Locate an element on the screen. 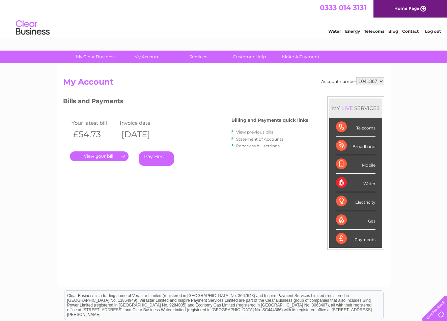 This screenshot has width=447, height=321. a: Water is located at coordinates (335, 31).